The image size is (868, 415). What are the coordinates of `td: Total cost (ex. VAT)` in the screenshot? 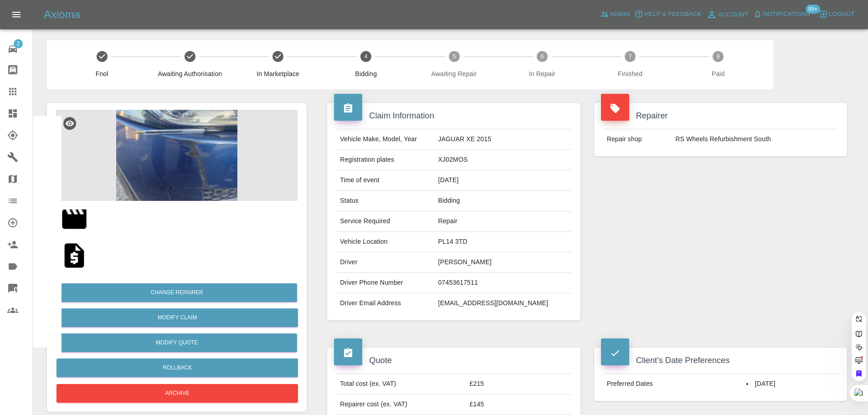 It's located at (401, 384).